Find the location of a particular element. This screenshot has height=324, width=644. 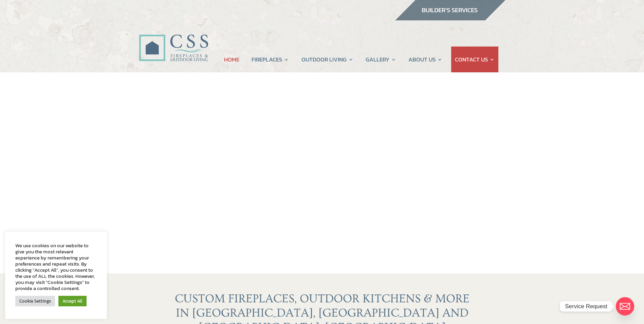

a: HOME is located at coordinates (232, 59).